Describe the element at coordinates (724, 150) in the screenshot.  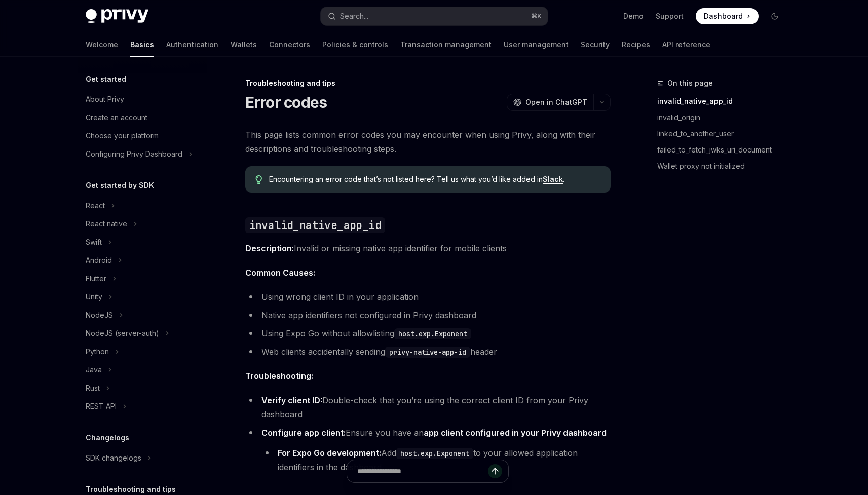
I see `a: failed_to_fetch_jwks_uri_document` at that location.